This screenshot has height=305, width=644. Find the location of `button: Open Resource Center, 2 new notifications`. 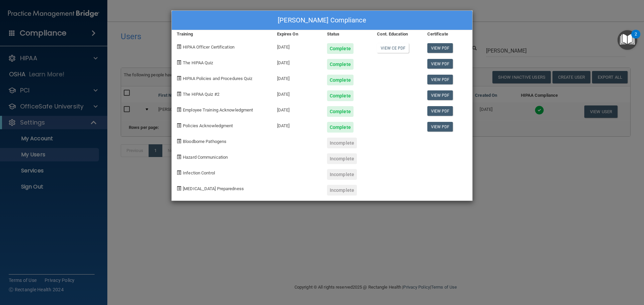

button: Open Resource Center, 2 new notifications is located at coordinates (627, 40).